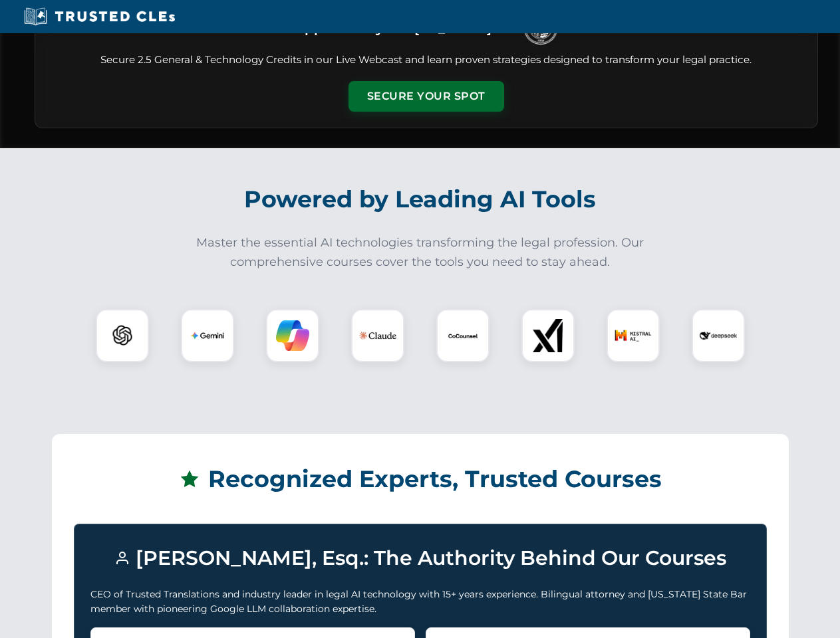 The image size is (840, 638). What do you see at coordinates (378, 336) in the screenshot?
I see `img: Claude Logo` at bounding box center [378, 336].